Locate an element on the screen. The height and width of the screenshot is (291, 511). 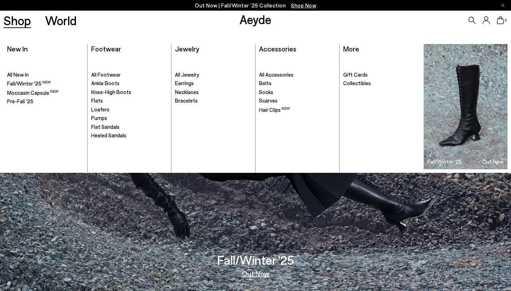
h3: Out Now is located at coordinates (493, 161).